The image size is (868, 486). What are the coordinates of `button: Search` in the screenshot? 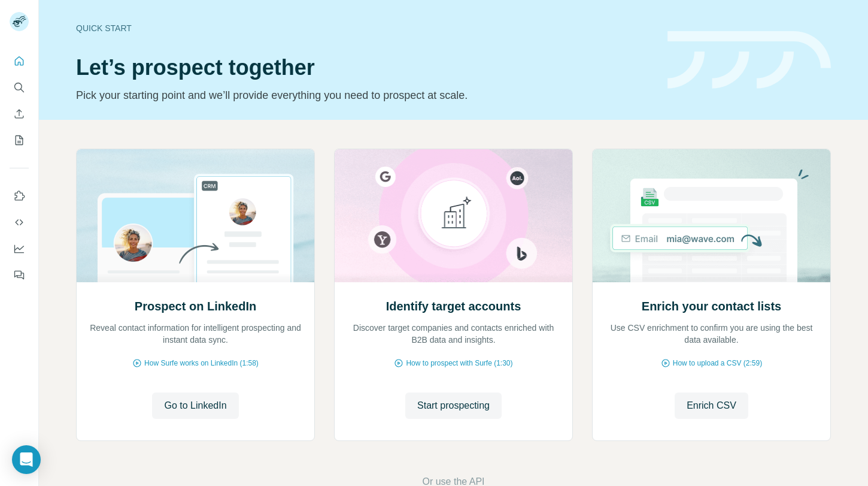 It's located at (19, 88).